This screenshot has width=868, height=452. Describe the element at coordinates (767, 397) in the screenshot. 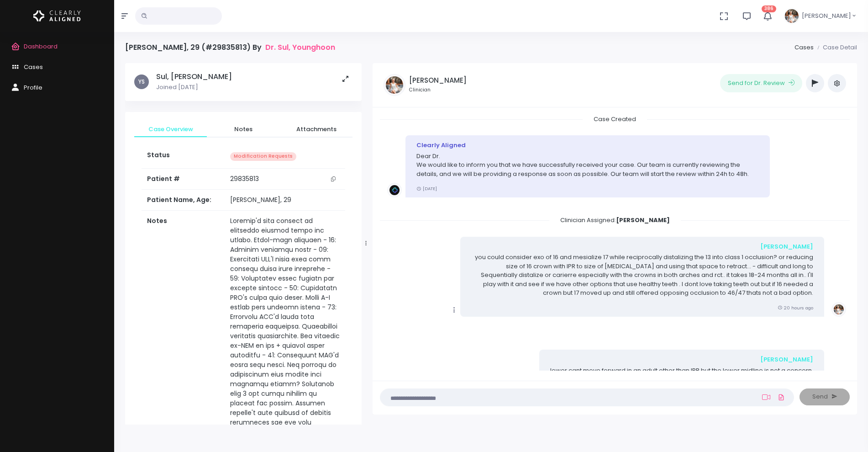

I see `a: Add Loom Video` at that location.